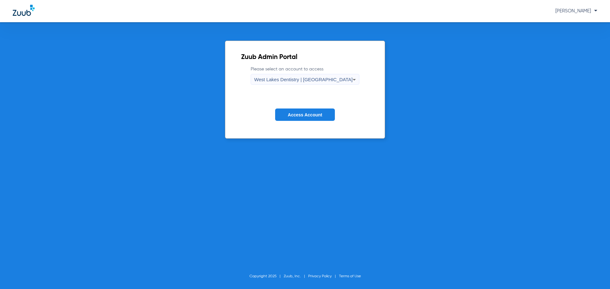 The width and height of the screenshot is (610, 289). Describe the element at coordinates (320, 277) in the screenshot. I see `a: Privacy Policy` at that location.